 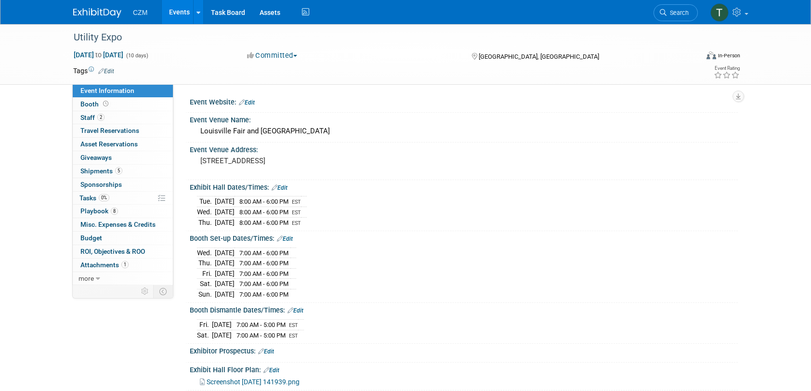 I want to click on div: Event Rating, so click(x=727, y=68).